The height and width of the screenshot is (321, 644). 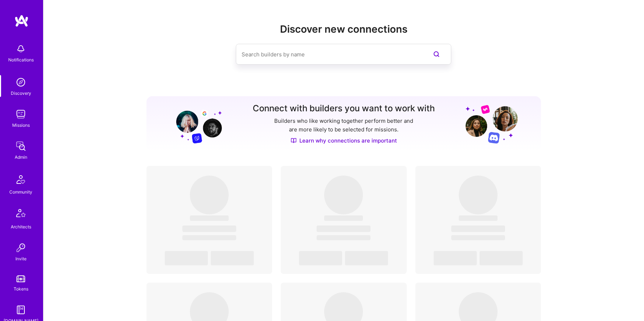 I want to click on p: Builders who like working together perform better and are more likely to be selected for missions., so click(x=343, y=125).